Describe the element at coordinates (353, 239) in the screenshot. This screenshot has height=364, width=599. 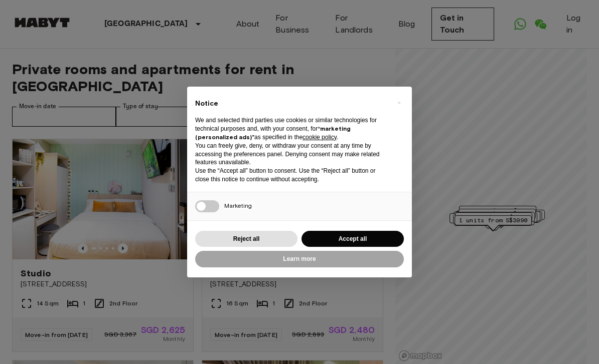
I see `button: Accept all` at that location.